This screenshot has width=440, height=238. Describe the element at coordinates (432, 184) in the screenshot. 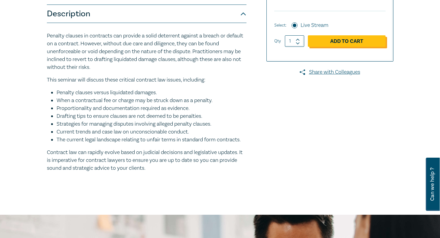

I see `span: Can we help ?` at that location.